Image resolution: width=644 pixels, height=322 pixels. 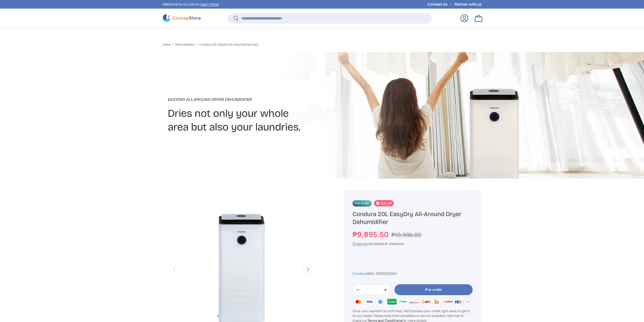 I want to click on a: Dehumidifiers, so click(x=185, y=44).